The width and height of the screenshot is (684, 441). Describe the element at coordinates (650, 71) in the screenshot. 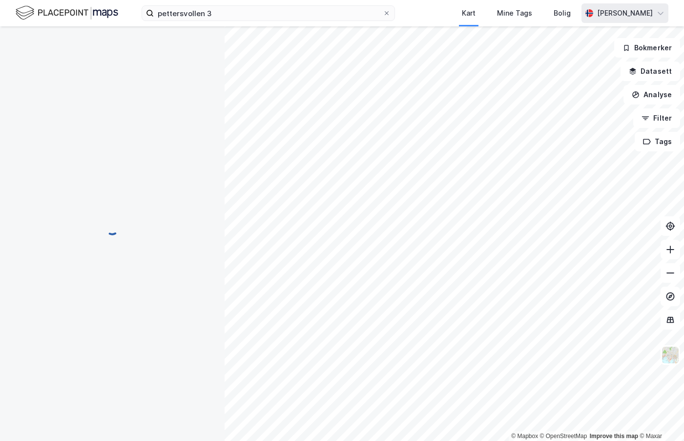

I see `button: Datasett` at that location.